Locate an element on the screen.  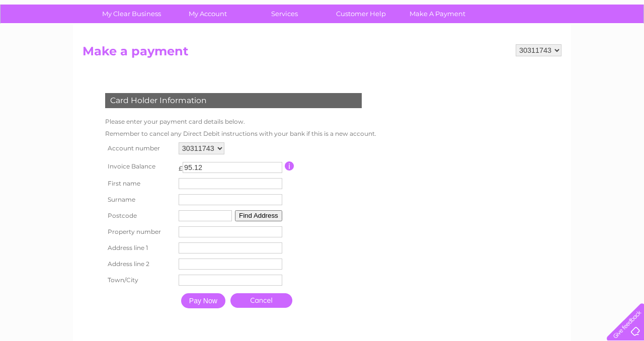
td: Remember to cancel any Direct Debit instructions with your bank if this is a new account. is located at coordinates (241, 134).